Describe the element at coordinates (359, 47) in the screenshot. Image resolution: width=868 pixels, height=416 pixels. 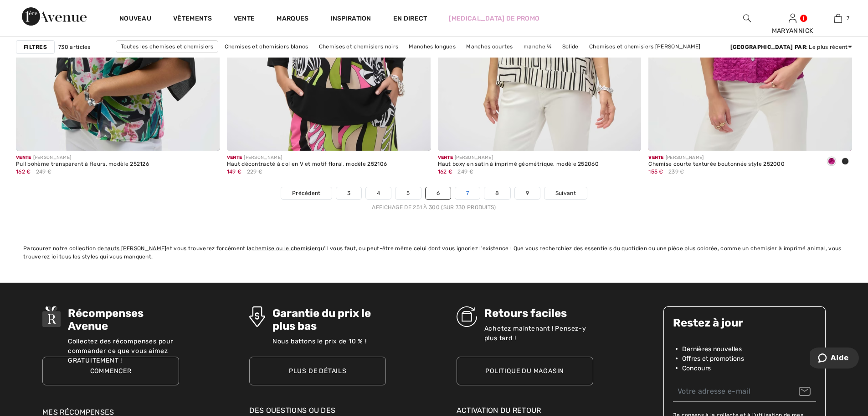
I see `font: Chemises et chemisiers noirs` at that location.